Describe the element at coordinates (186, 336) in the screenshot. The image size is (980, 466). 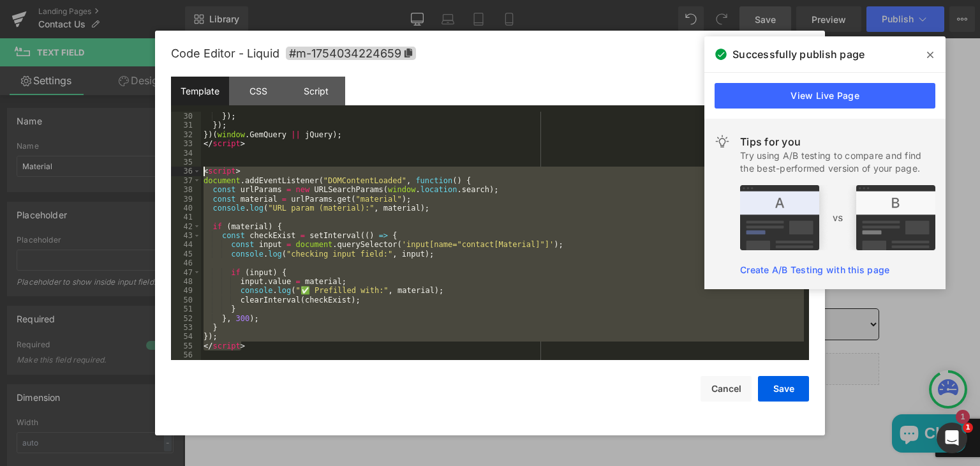
I see `div: 54` at that location.